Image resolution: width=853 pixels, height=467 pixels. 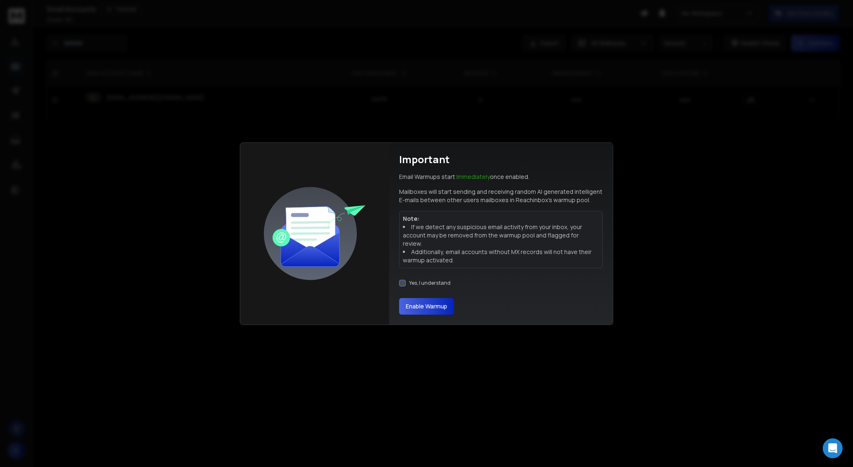 What do you see at coordinates (501, 196) in the screenshot?
I see `p: Mailboxes will start sending and receiving random AI generated intelligent E-mails between other ...` at bounding box center [501, 196].